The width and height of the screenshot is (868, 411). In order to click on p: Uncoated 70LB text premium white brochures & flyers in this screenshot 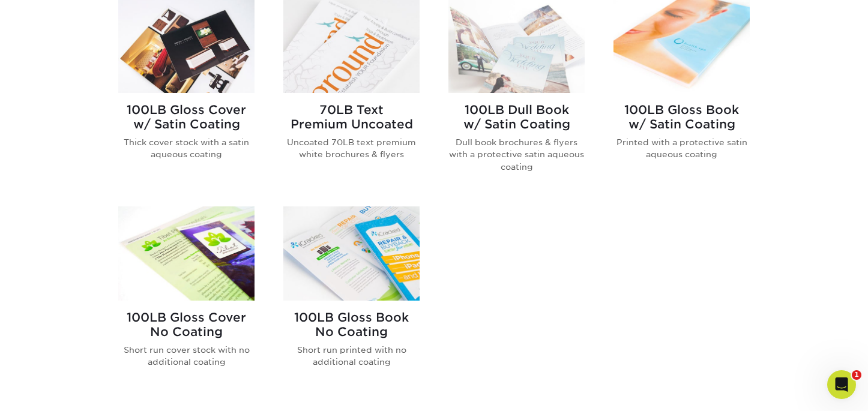, I will do `click(351, 148)`.